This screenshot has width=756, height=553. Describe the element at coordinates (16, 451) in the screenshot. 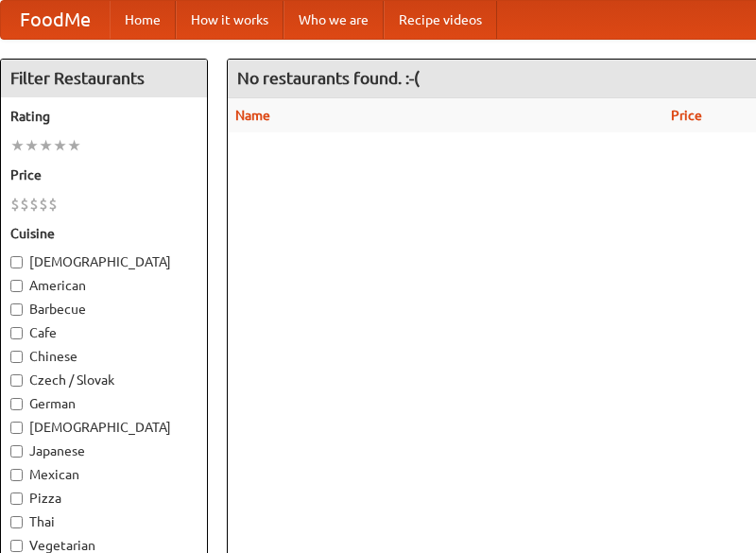

I see `input: Japanese` at that location.